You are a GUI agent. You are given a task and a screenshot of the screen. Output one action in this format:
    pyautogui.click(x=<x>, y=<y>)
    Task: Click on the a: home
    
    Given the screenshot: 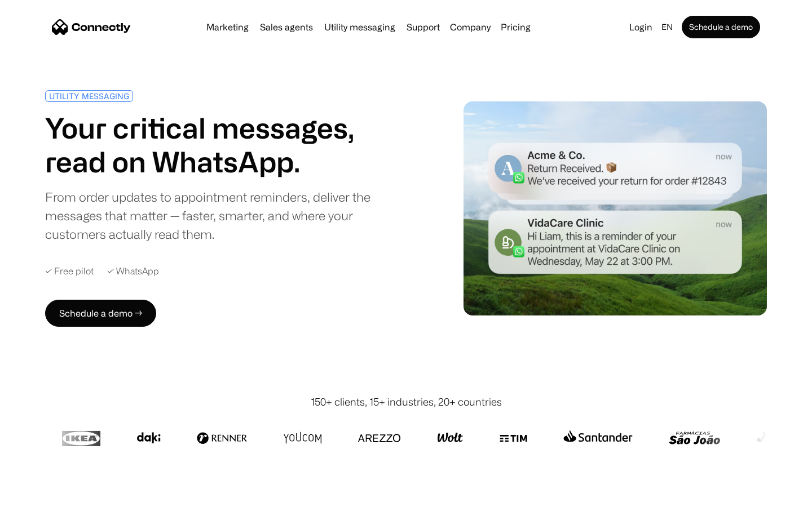 What is the action you would take?
    pyautogui.click(x=91, y=27)
    